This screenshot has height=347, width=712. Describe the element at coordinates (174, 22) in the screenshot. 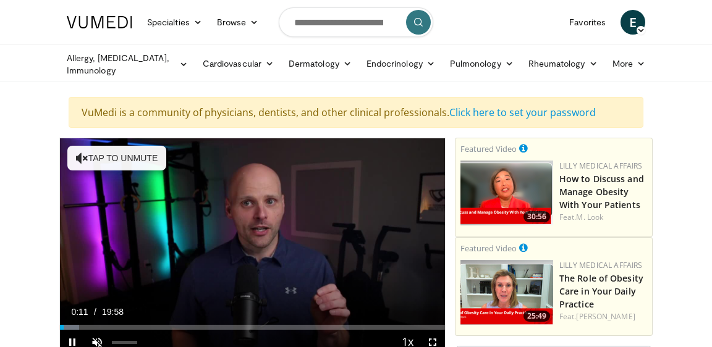

I see `a: Specialties` at that location.